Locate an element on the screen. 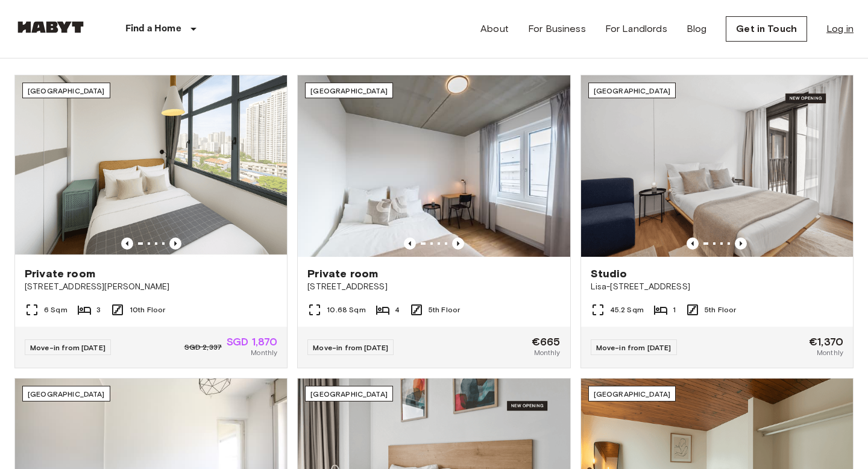 The width and height of the screenshot is (868, 469). a: Blog is located at coordinates (697, 29).